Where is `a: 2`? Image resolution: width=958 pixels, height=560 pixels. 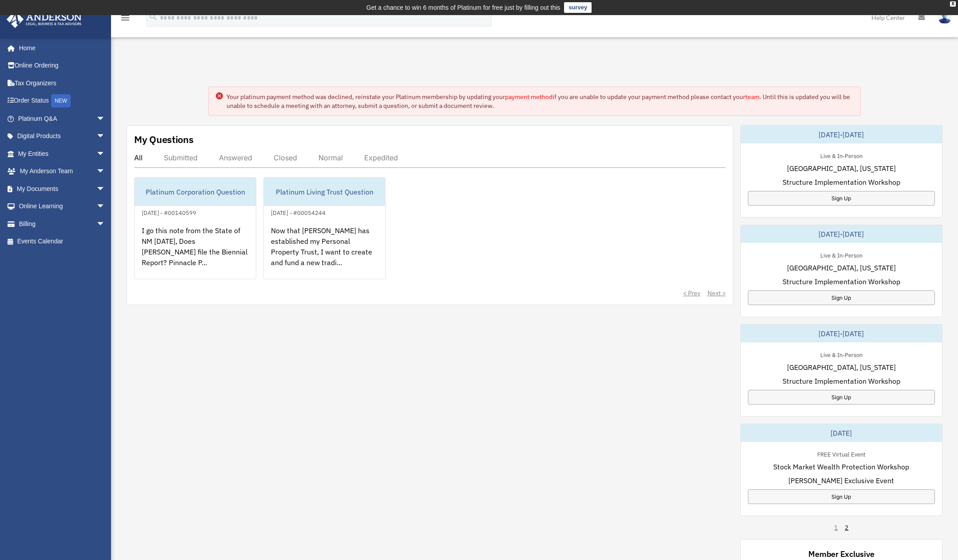
a: 2 is located at coordinates (846, 527).